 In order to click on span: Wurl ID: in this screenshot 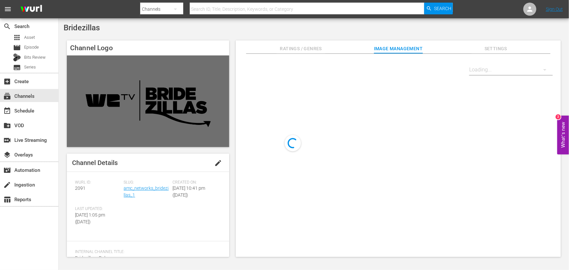, I will do `click(97, 183)`.